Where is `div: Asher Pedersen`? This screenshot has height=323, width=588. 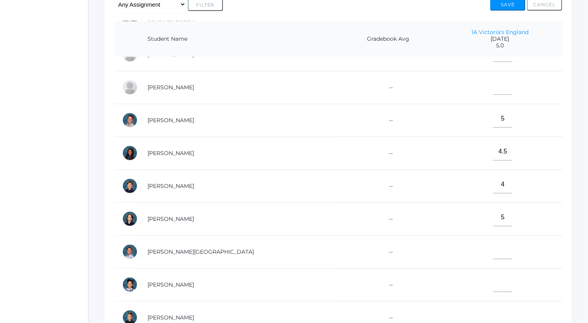 div: Asher Pedersen is located at coordinates (130, 186).